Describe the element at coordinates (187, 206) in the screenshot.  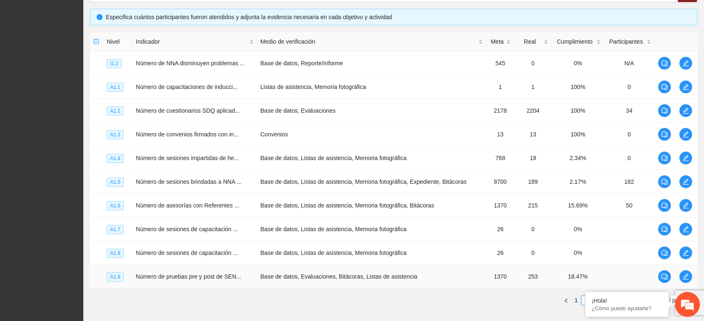
I see `span: Número de asesorías con Referentes ...` at that location.